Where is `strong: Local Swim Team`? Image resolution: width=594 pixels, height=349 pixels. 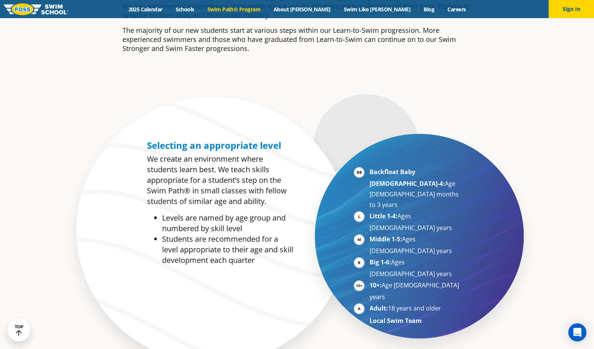 strong: Local Swim Team is located at coordinates (395, 321).